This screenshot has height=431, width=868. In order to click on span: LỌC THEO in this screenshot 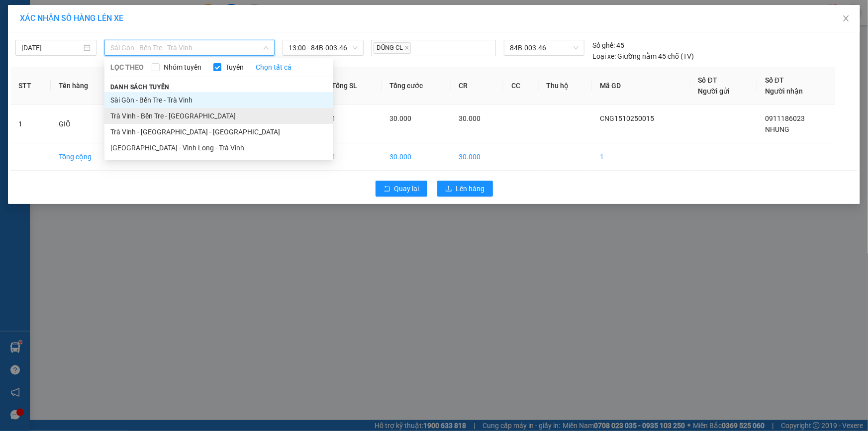, I will do `click(127, 67)`.